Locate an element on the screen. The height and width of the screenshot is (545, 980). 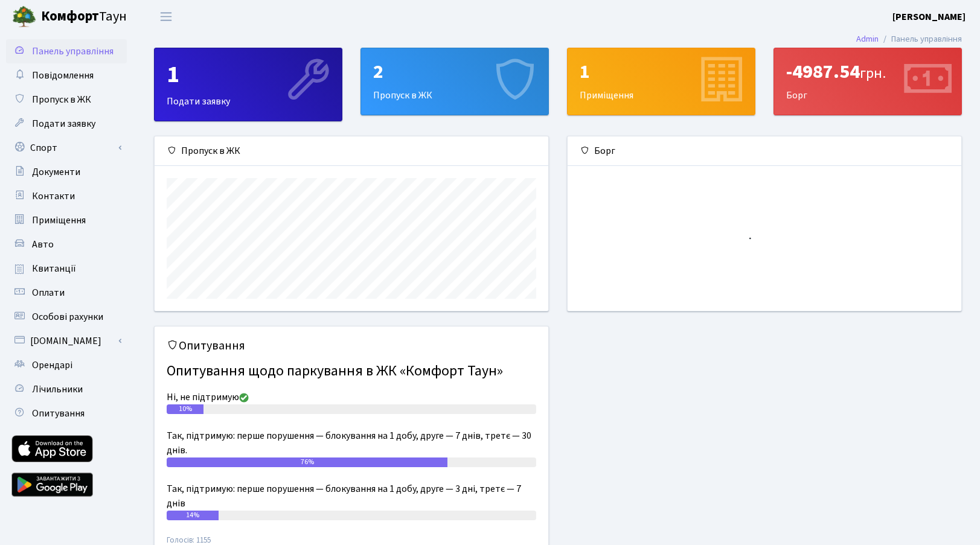
a: Контакти is located at coordinates (66, 196).